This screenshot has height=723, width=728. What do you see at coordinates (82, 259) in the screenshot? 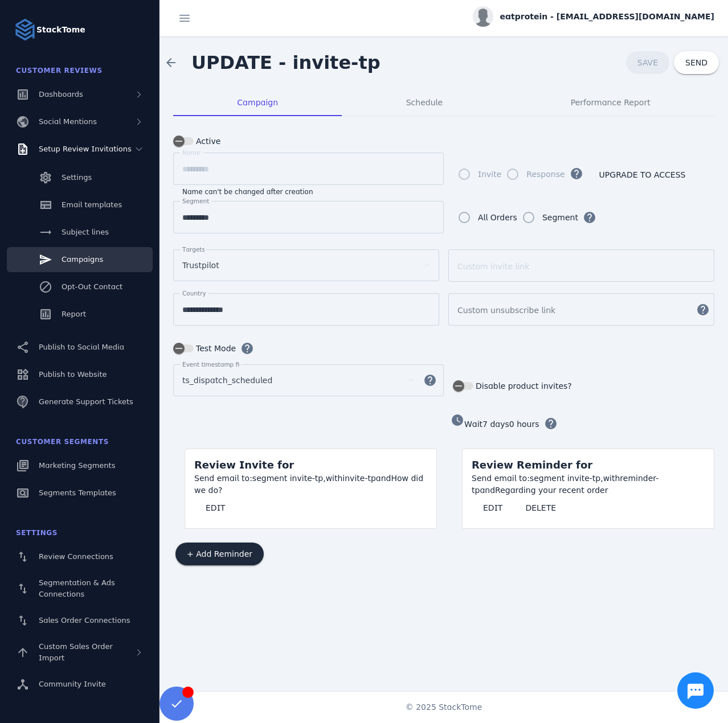
I see `span: Campaigns` at bounding box center [82, 259].